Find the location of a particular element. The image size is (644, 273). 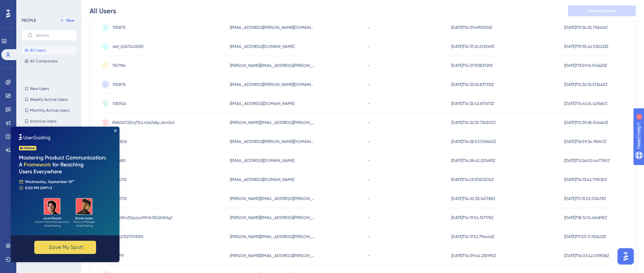

span: def_03127593392 is located at coordinates (128, 237).